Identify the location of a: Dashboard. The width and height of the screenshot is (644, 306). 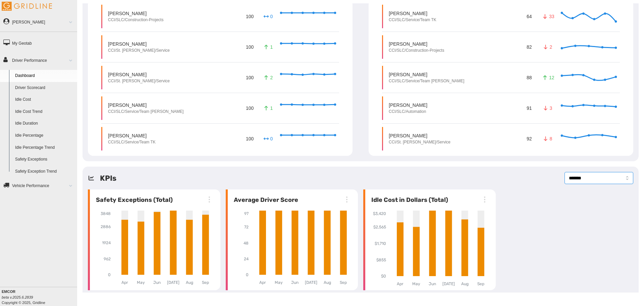
(45, 76).